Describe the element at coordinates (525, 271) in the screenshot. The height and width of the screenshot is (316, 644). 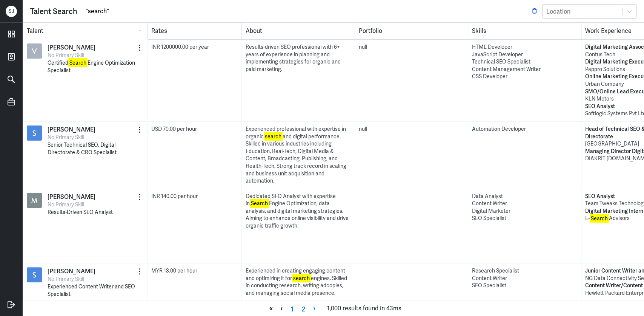
I see `div: Research Specialist` at that location.